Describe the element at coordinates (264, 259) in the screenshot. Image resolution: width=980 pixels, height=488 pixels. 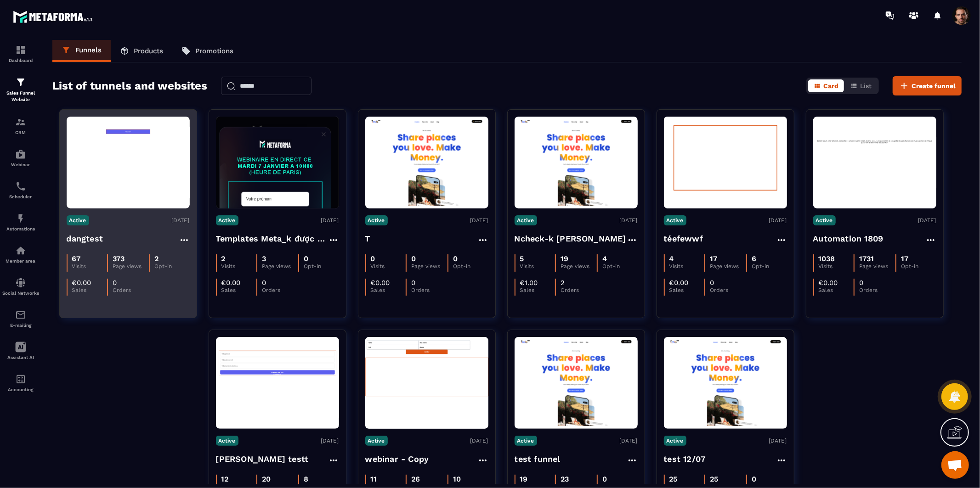
I see `p: 3` at that location.